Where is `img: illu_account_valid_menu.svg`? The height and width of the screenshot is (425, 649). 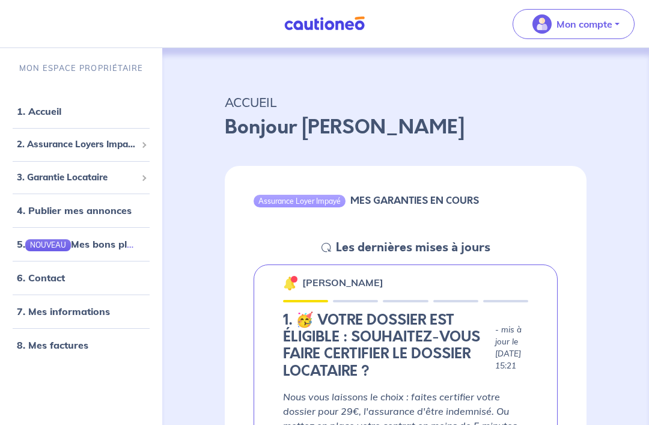
img: illu_account_valid_menu.svg is located at coordinates (542, 24).